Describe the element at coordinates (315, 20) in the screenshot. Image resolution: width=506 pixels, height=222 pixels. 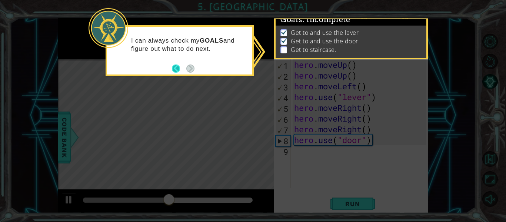
I see `span: Goals` at that location.